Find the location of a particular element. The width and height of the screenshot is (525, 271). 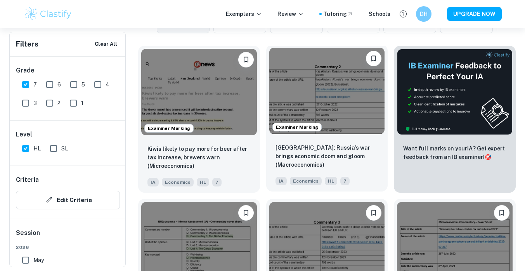

a: Examiner MarkingBookmarkKiwis likely to pay more for beer after tax increase, brewers warn (Micro... is located at coordinates (199, 119).